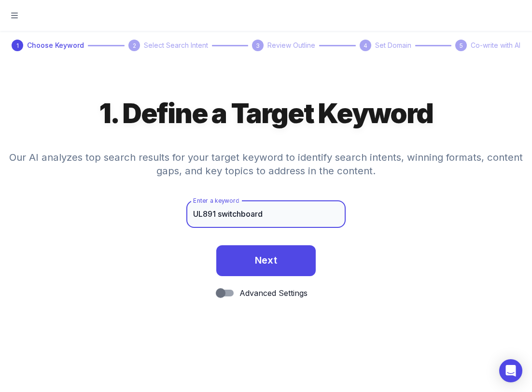 This screenshot has width=532, height=392. What do you see at coordinates (266, 260) in the screenshot?
I see `span: Next` at bounding box center [266, 260].